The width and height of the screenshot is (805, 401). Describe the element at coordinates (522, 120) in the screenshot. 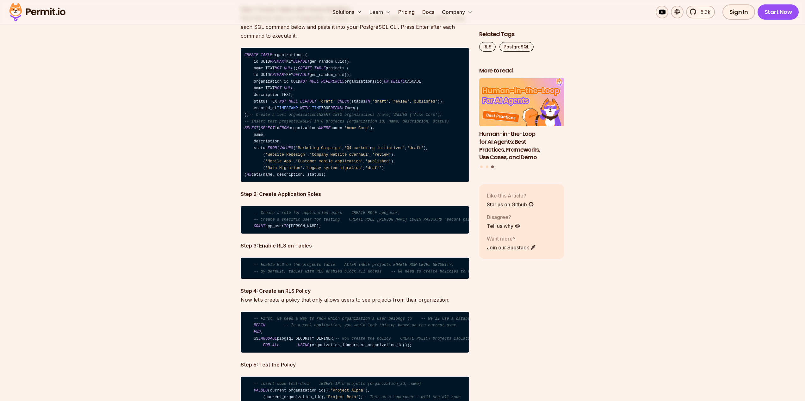

I see `a: Human-in-the-Loop for AI Agents: Best Practices, Frameworks, Use Cases, and DemoHuman-in-the-Loop...` at that location.